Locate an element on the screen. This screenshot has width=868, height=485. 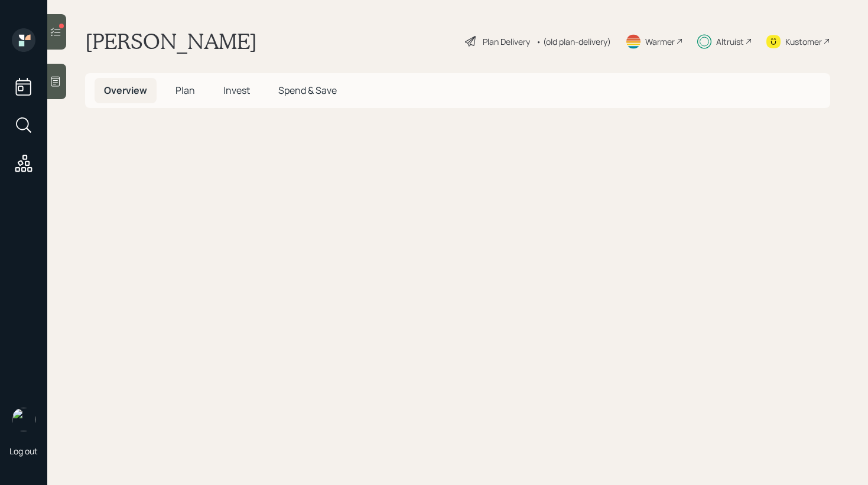
span: Overview is located at coordinates (125, 91).